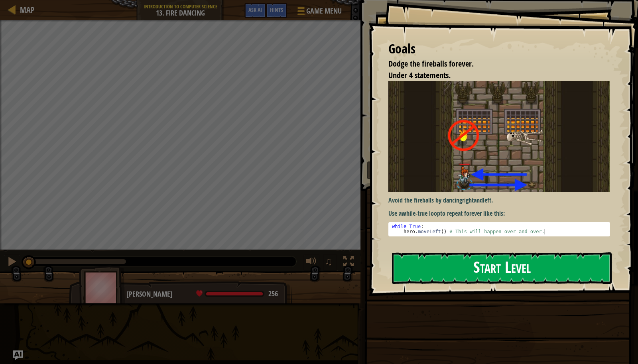  What do you see at coordinates (497, 170) in the screenshot?
I see `button: Run` at bounding box center [497, 170].